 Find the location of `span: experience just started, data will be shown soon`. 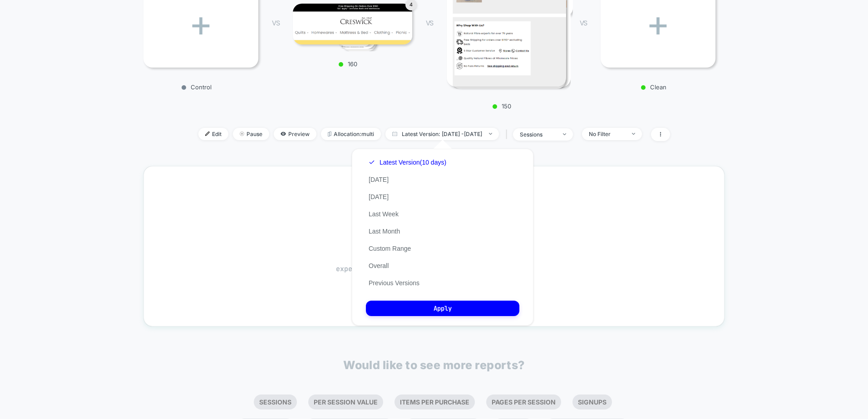

span: experience just started, data will be shown soon is located at coordinates (434, 269).